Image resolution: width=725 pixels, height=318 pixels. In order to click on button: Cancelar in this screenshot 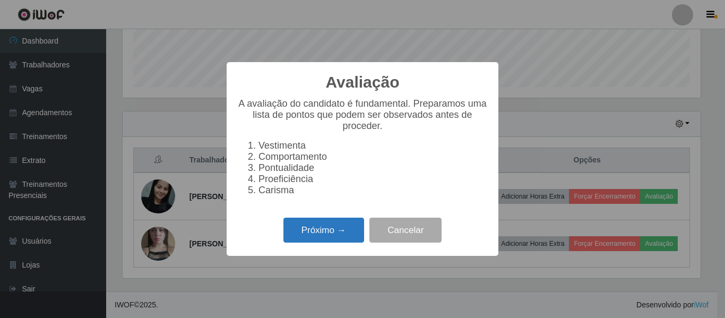, I will do `click(405, 230)`.